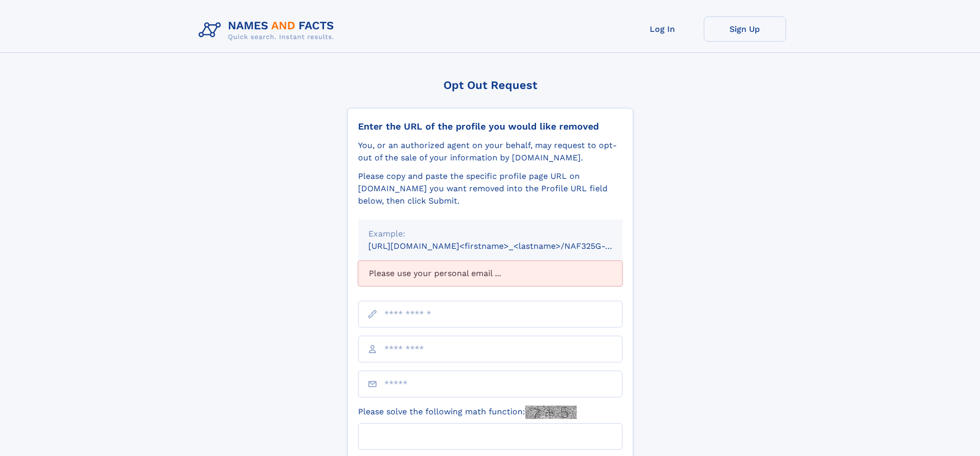 Image resolution: width=980 pixels, height=456 pixels. Describe the element at coordinates (269, 31) in the screenshot. I see `img: Logo Names and Facts` at that location.